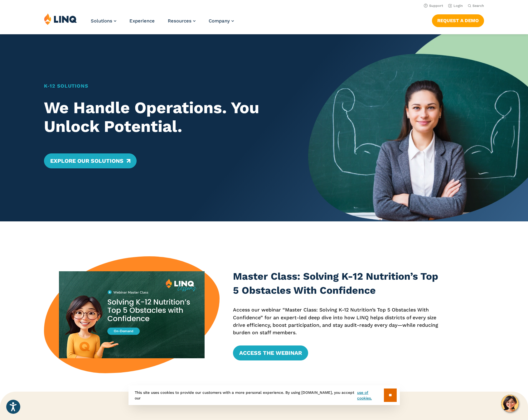 The image size is (528, 420). I want to click on p: Access our webinar “Master Class: Solving K-12 Nutrition’s Top 5 Obstacles With Confidence” for a..., so click(339, 321).